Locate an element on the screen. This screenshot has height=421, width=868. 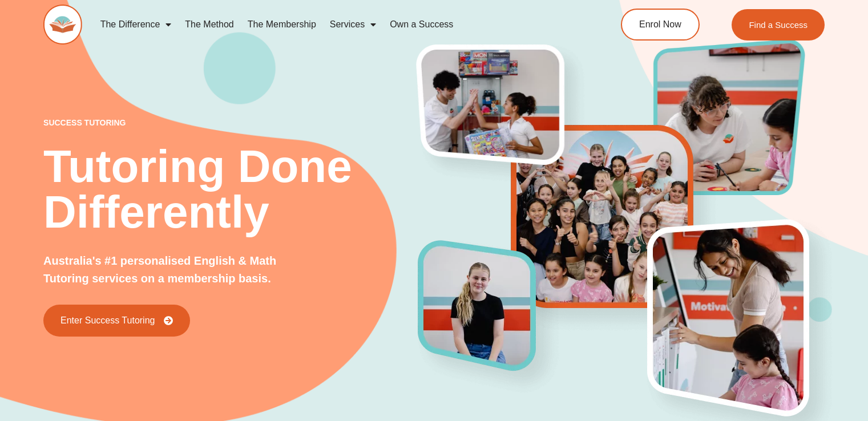
a: Enter Success Tutoring is located at coordinates (117, 321).